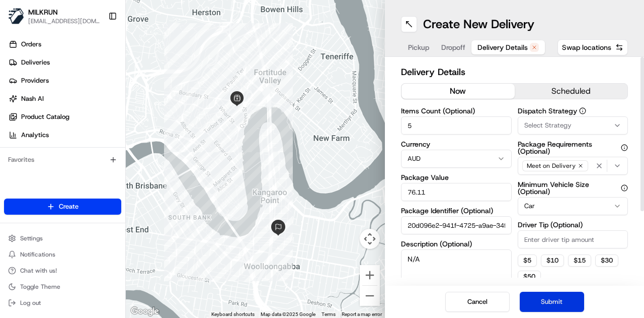 The image size is (644, 318). What do you see at coordinates (65, 117) in the screenshot?
I see `a: Product Catalog` at bounding box center [65, 117].